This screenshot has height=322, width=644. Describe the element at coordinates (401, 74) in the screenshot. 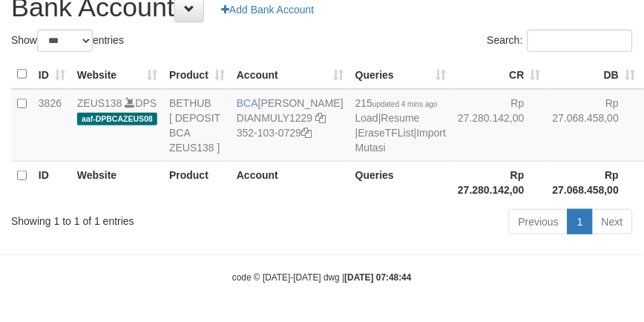

I see `th: Queries: activate to sort column ascending` at that location.